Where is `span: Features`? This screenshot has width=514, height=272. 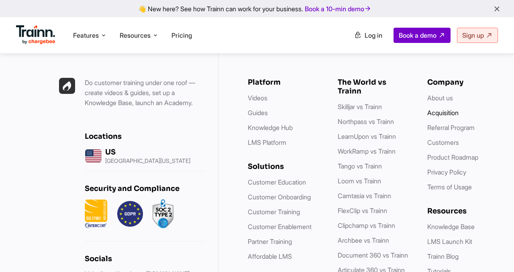
span: Features is located at coordinates (86, 35).